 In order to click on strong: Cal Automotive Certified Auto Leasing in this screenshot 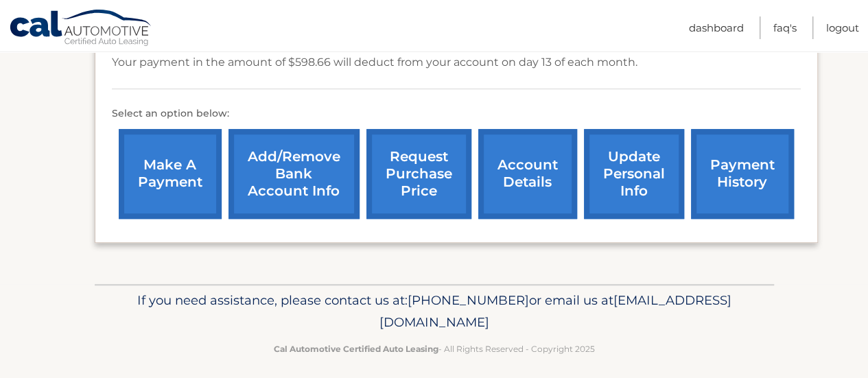, I will do `click(356, 349)`.